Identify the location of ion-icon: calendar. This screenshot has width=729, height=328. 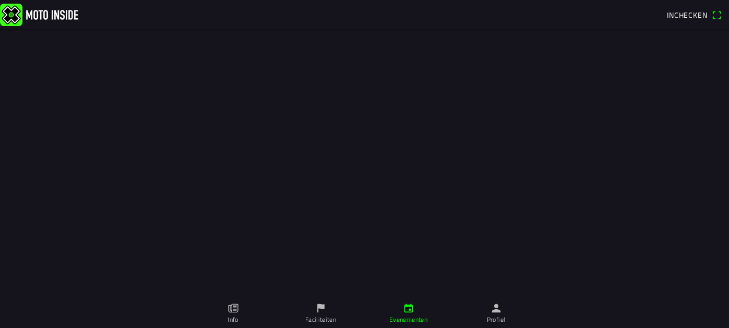
(408, 308).